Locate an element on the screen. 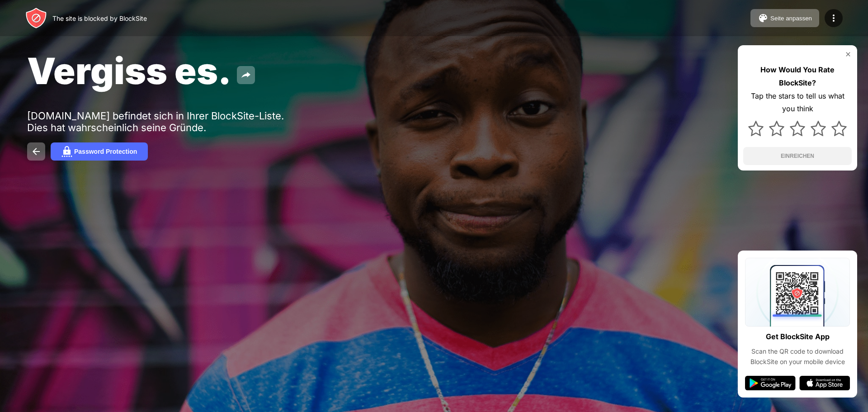 Image resolution: width=868 pixels, height=412 pixels. button: Seite anpassen is located at coordinates (785, 18).